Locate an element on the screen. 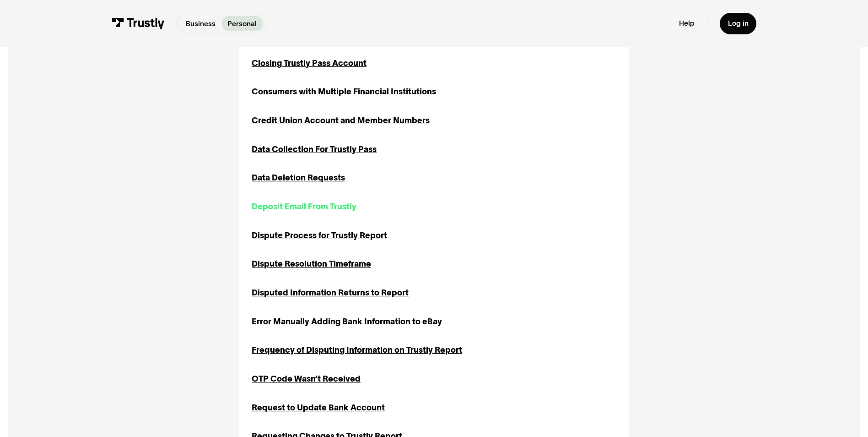 This screenshot has width=868, height=437. div: Data Collection For Trustly Pass is located at coordinates (314, 149).